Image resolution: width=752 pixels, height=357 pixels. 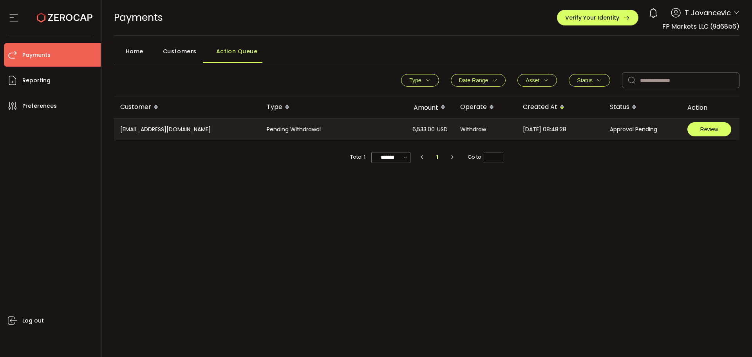 What do you see at coordinates (709, 129) in the screenshot?
I see `span: Review` at bounding box center [709, 129].